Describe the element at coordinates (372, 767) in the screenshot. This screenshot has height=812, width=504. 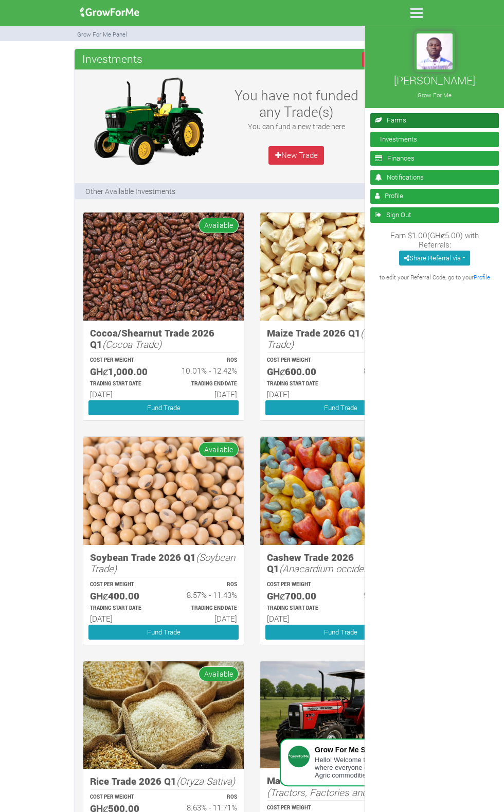
I see `div: Hello! Welcome to Grow For Me where everyone can farm and trade Agric commodities. I'm here to help.` at that location.